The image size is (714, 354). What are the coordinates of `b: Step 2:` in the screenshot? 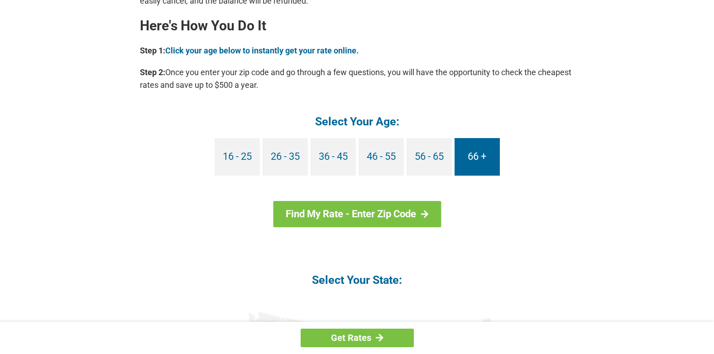 It's located at (153, 72).